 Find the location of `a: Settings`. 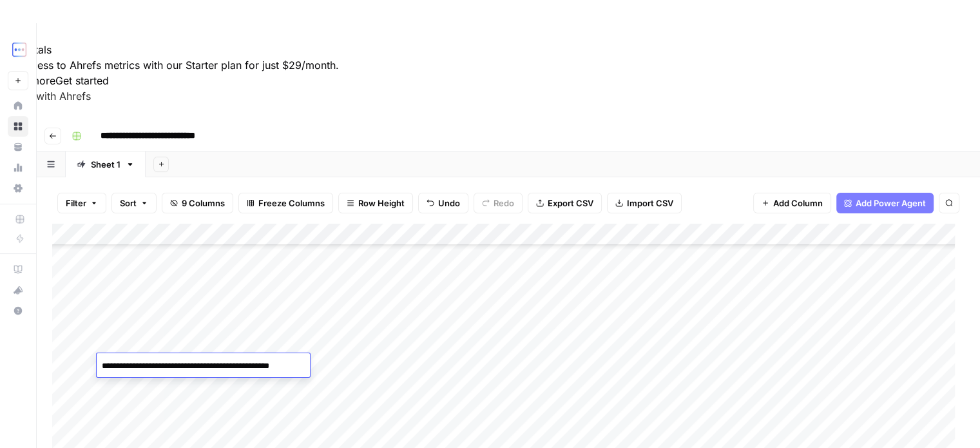

a: Settings is located at coordinates (18, 188).